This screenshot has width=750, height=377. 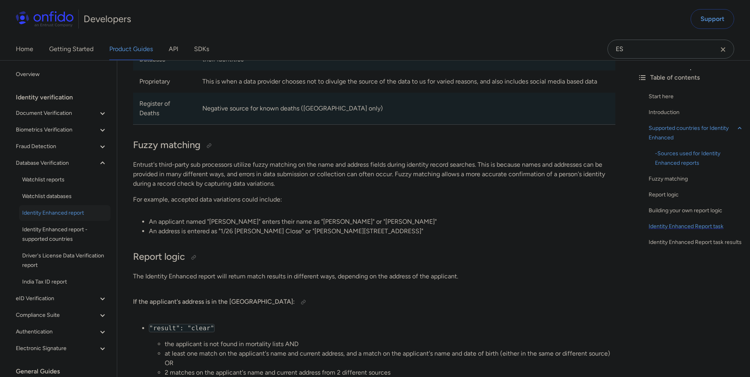 I want to click on a: Overview, so click(x=61, y=74).